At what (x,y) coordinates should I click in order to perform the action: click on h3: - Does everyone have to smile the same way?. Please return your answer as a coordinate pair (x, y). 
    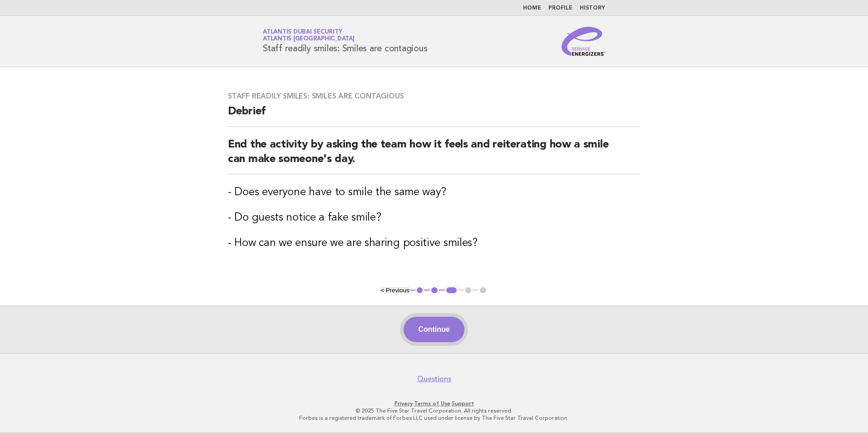
    Looking at the image, I should click on (434, 192).